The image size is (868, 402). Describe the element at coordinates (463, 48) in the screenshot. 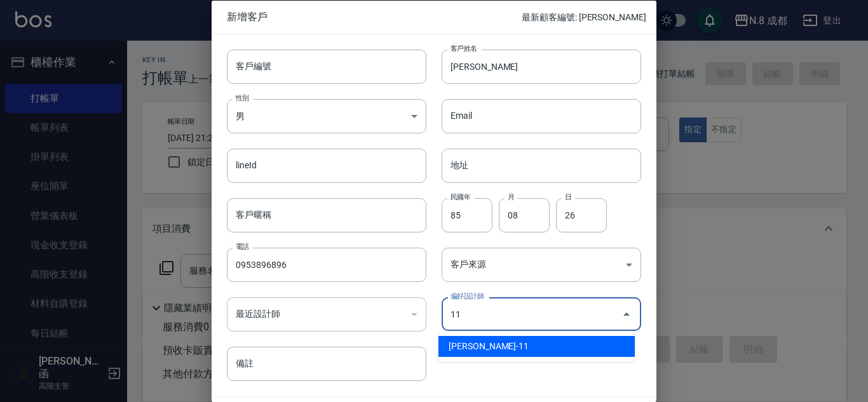

I see `label: 客戶姓名` at that location.